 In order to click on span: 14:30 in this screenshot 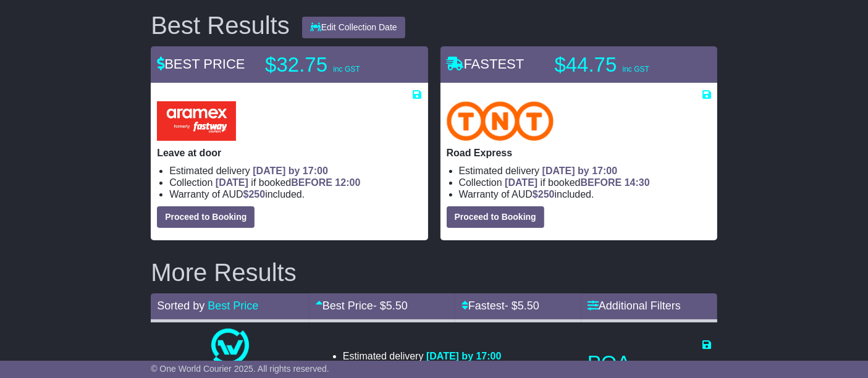, I will do `click(637, 182)`.